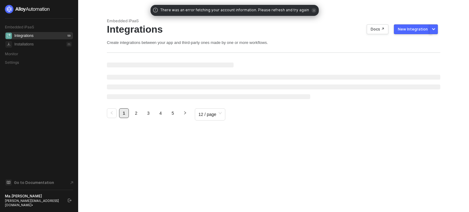 The image size is (469, 212). I want to click on div: Docs ↗, so click(377, 29).